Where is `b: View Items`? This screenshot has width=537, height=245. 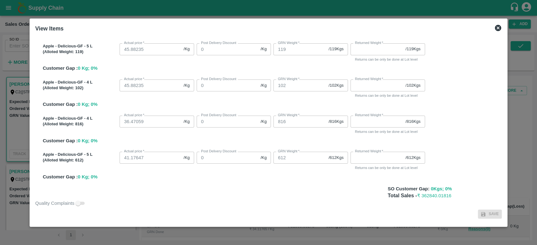 b: View Items is located at coordinates (49, 29).